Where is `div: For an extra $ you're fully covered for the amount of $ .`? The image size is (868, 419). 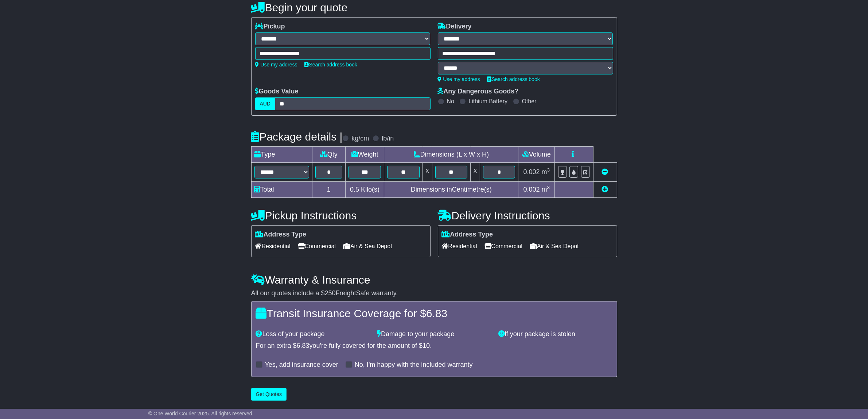
div: For an extra $ you're fully covered for the amount of $ . is located at coordinates (434, 346).